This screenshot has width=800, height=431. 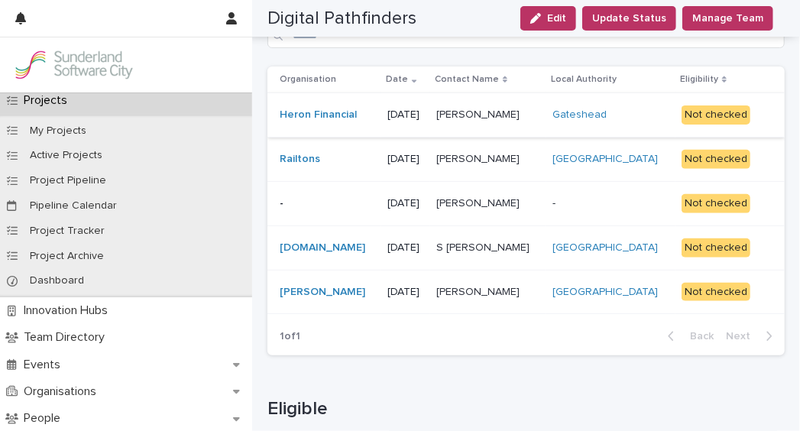 What do you see at coordinates (308, 79) in the screenshot?
I see `p: Organisation` at bounding box center [308, 79].